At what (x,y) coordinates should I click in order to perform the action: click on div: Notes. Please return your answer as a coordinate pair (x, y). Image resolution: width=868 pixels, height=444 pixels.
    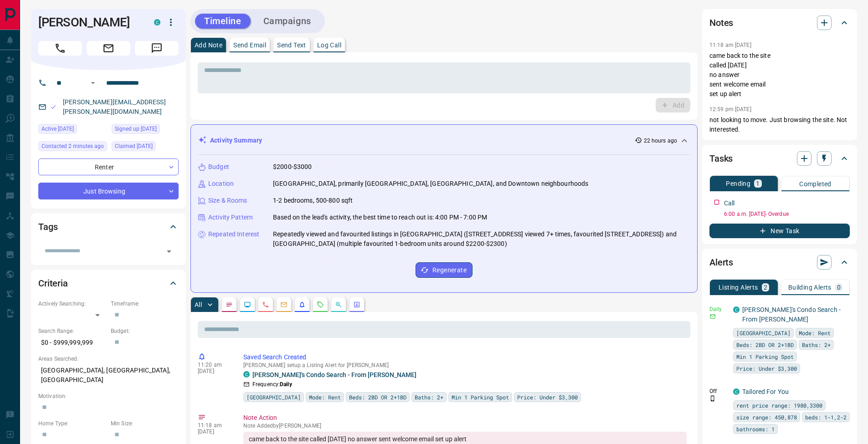
    Looking at the image, I should click on (779, 23).